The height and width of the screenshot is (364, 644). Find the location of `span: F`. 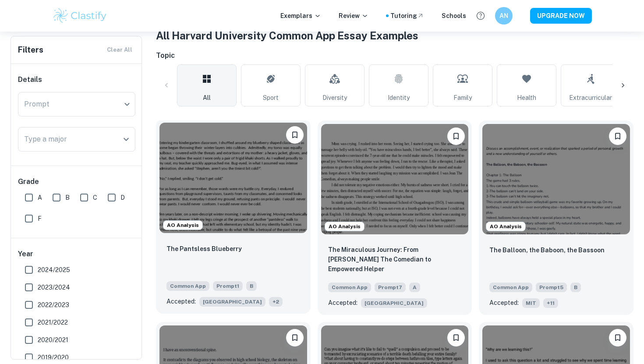

span: F is located at coordinates (39, 219).